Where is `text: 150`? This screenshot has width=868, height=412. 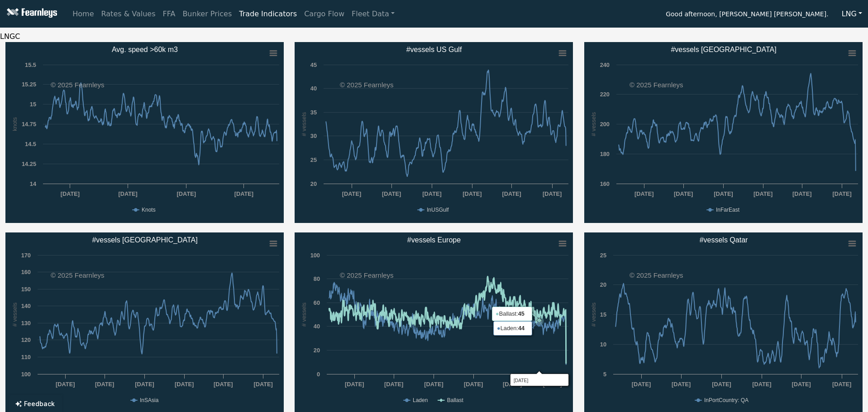 text: 150 is located at coordinates (26, 289).